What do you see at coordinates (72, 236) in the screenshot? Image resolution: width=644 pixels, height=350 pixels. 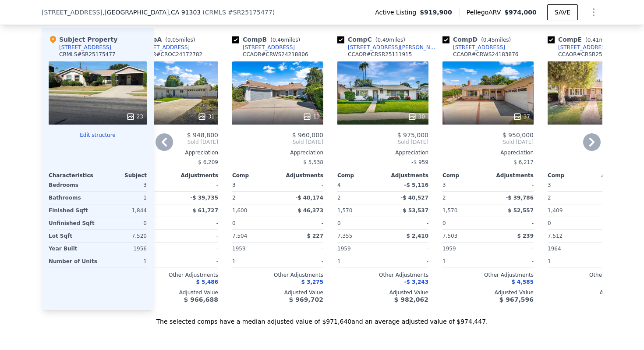 I see `div: Lot Sqft` at bounding box center [72, 236].